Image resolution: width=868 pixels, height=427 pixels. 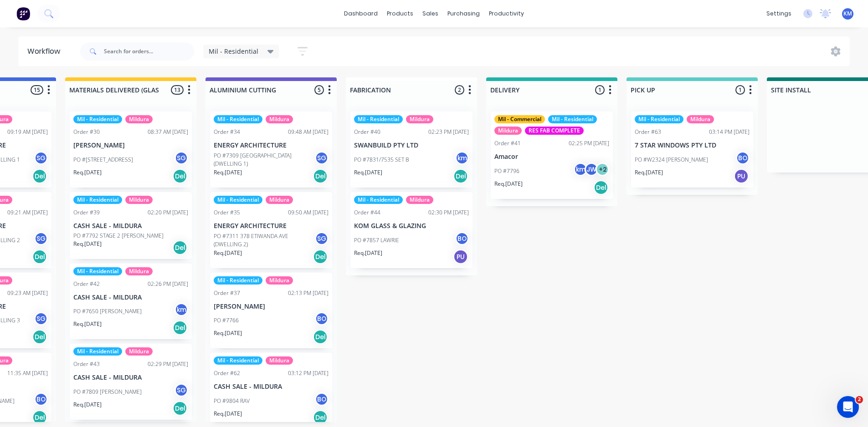 I want to click on div: products, so click(x=400, y=14).